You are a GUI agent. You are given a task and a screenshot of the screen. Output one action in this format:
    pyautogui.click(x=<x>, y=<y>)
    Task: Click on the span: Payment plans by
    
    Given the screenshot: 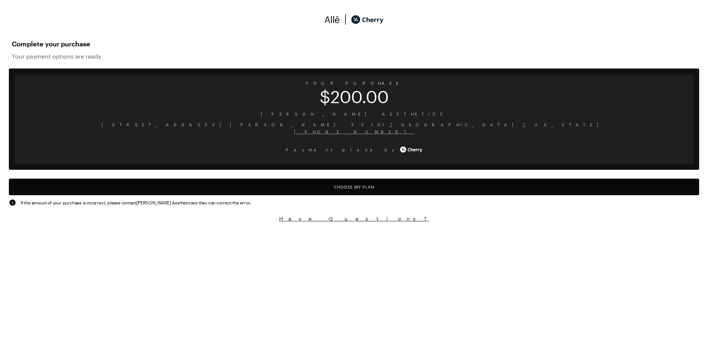 What is the action you would take?
    pyautogui.click(x=342, y=150)
    